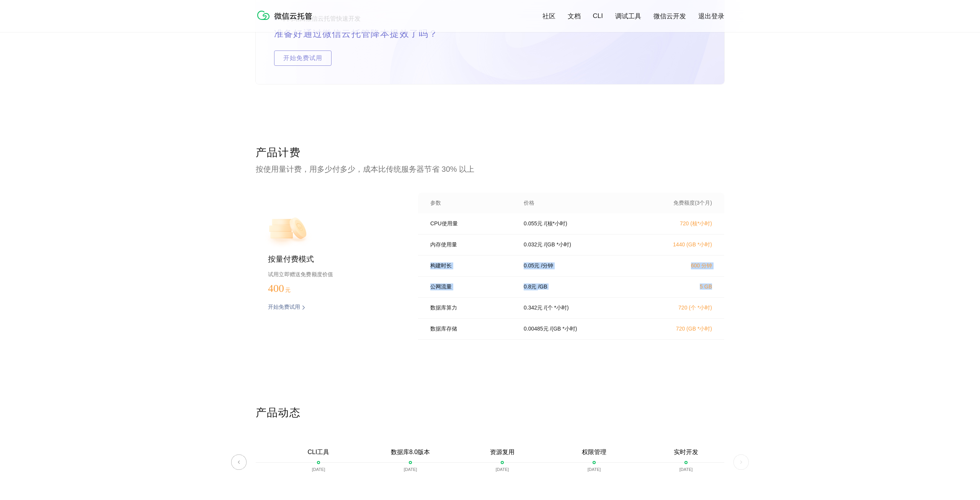  What do you see at coordinates (472, 224) in the screenshot?
I see `p: CPU使用量` at bounding box center [472, 224].